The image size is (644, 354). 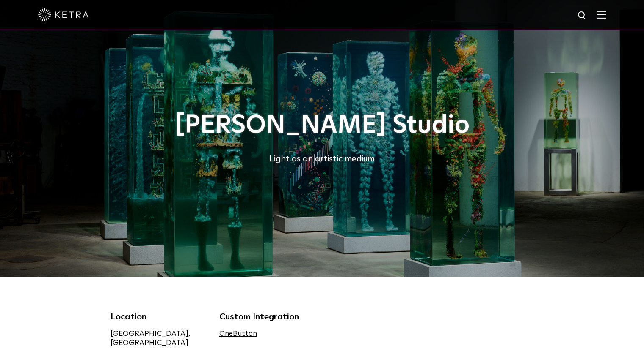 What do you see at coordinates (267, 317) in the screenshot?
I see `div: Custom Integration` at bounding box center [267, 317].